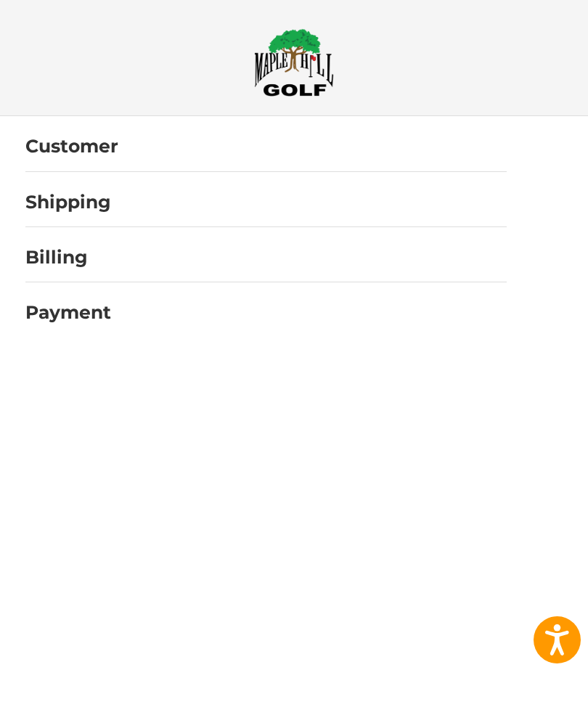  What do you see at coordinates (68, 257) in the screenshot?
I see `h2: Billing` at bounding box center [68, 257].